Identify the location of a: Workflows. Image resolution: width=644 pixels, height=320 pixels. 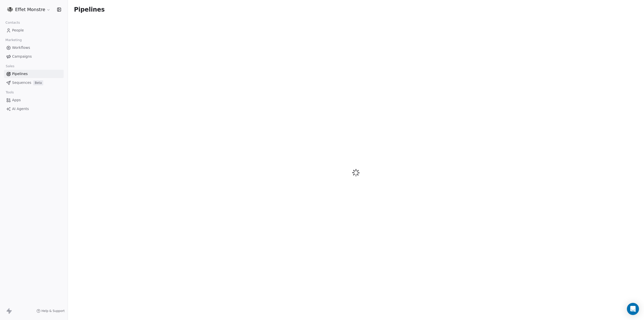
(34, 48).